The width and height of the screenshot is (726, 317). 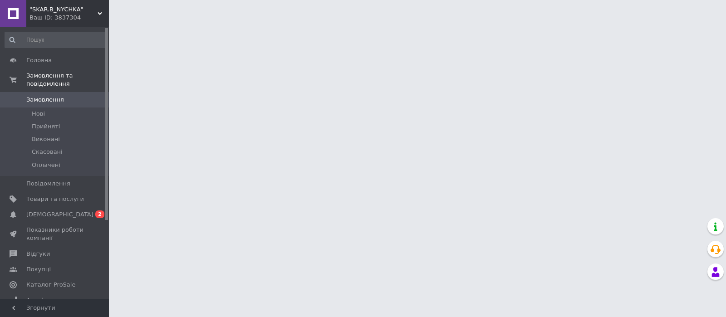 I want to click on span: Нові, so click(x=38, y=114).